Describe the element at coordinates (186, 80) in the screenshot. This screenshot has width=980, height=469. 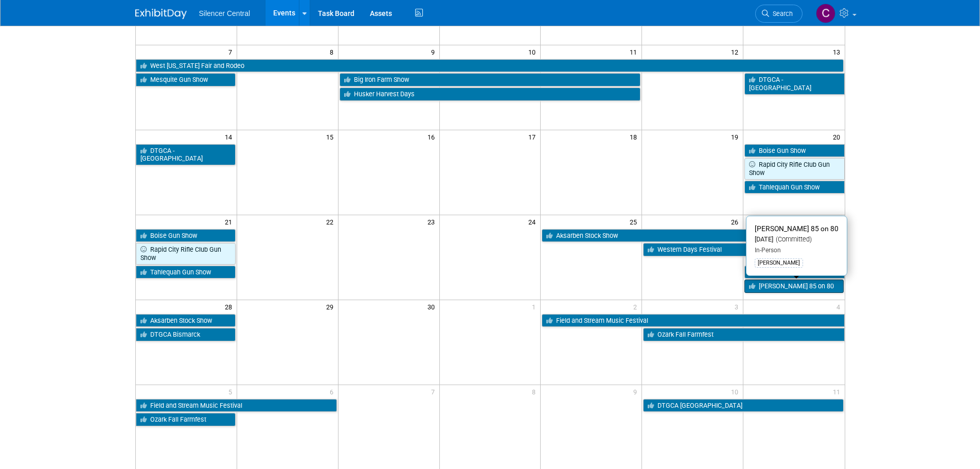
I see `a: Mesquite Gun Show` at that location.